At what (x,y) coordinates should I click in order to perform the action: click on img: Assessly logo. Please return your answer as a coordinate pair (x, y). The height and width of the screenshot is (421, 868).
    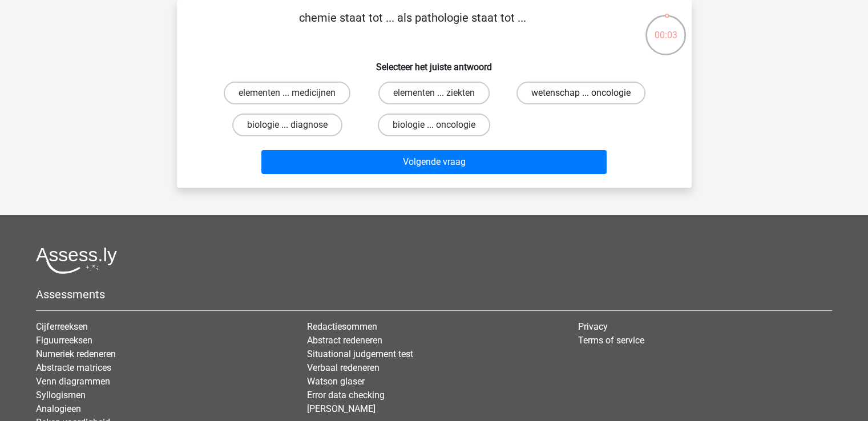
    Looking at the image, I should click on (76, 260).